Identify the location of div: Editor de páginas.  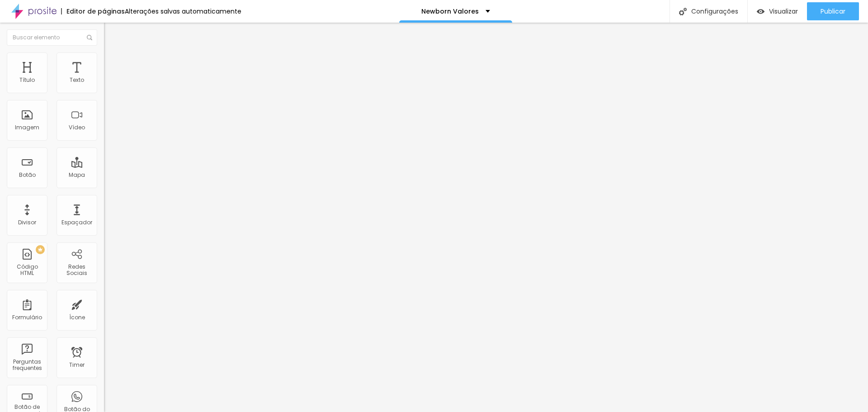
(92, 11).